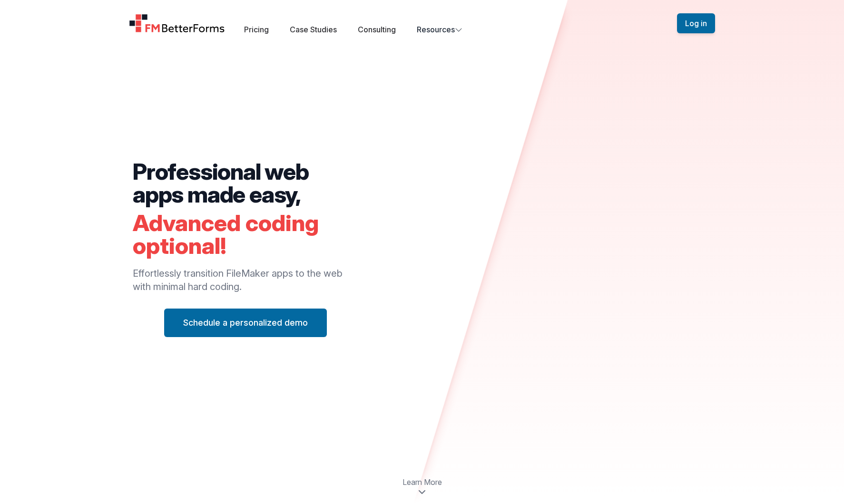 This screenshot has height=503, width=844. I want to click on span: Learn More, so click(422, 482).